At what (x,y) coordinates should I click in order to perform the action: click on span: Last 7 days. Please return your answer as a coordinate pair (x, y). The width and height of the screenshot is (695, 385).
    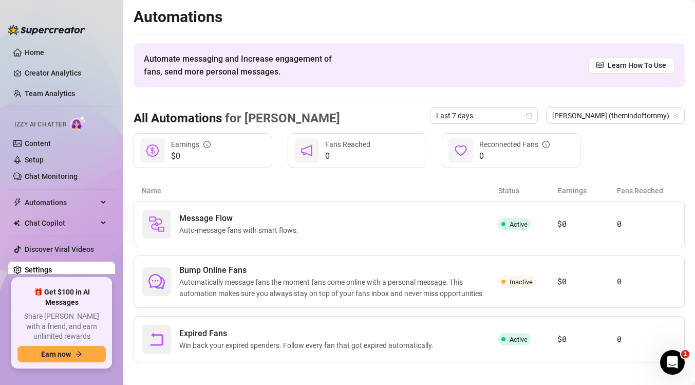
    Looking at the image, I should click on (484, 116).